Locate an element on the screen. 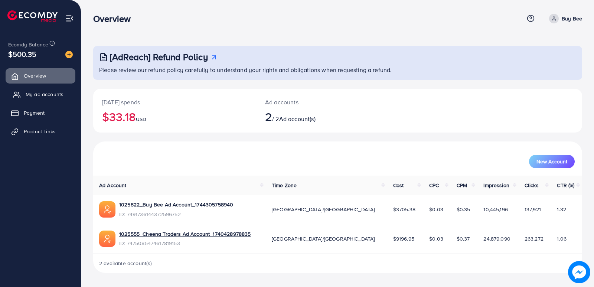 Image resolution: width=594 pixels, height=287 pixels. a: Overview is located at coordinates (40, 76).